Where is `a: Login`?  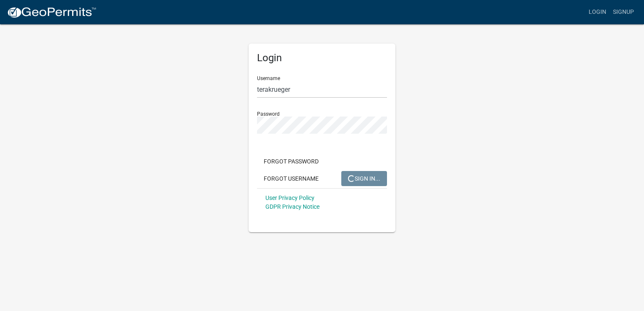 a: Login is located at coordinates (597, 12).